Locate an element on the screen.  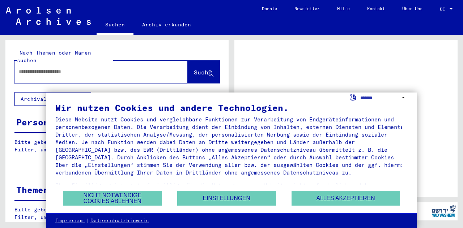
button: Einstellungen is located at coordinates (226, 198).